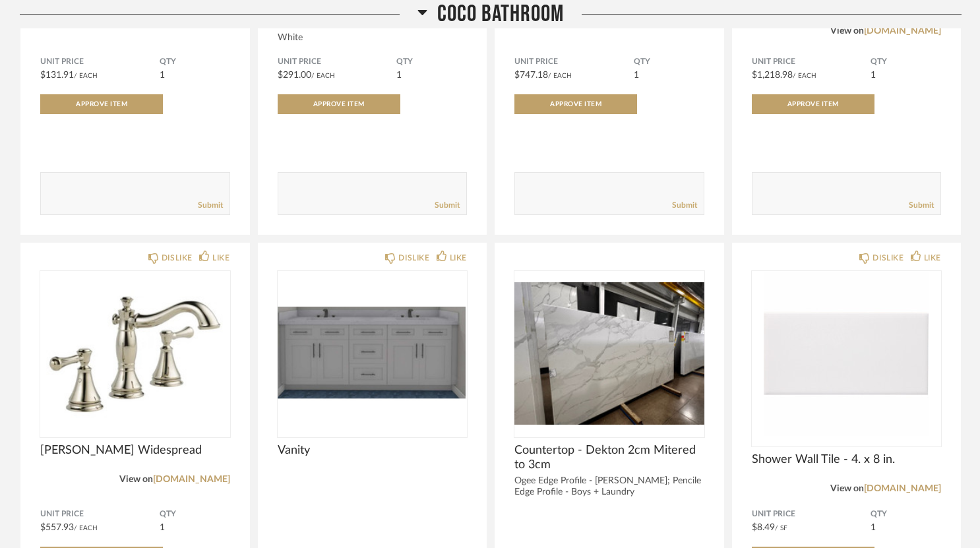 The image size is (980, 548). What do you see at coordinates (57, 75) in the screenshot?
I see `span: $131.91` at bounding box center [57, 75].